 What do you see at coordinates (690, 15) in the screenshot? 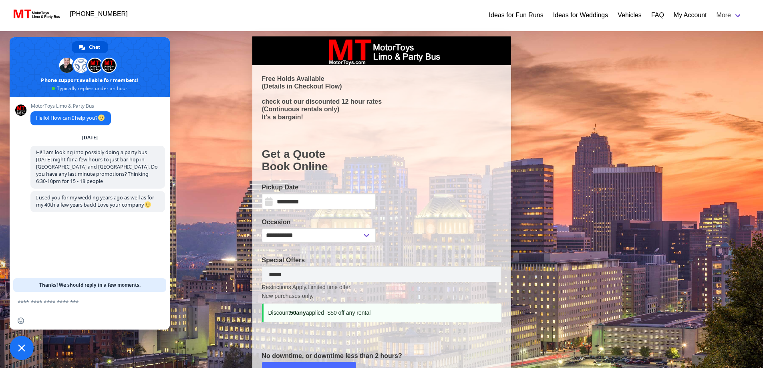
I see `a: My Account` at bounding box center [690, 15].